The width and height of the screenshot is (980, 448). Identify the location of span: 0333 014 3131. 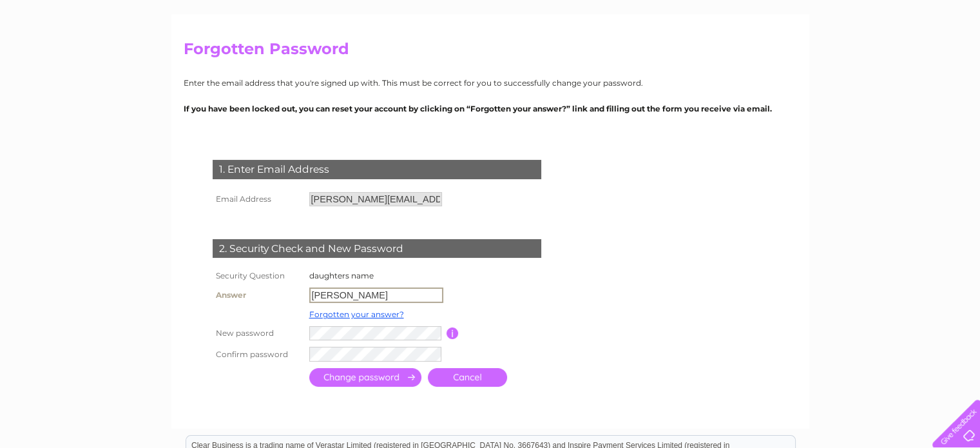
(781, 14).